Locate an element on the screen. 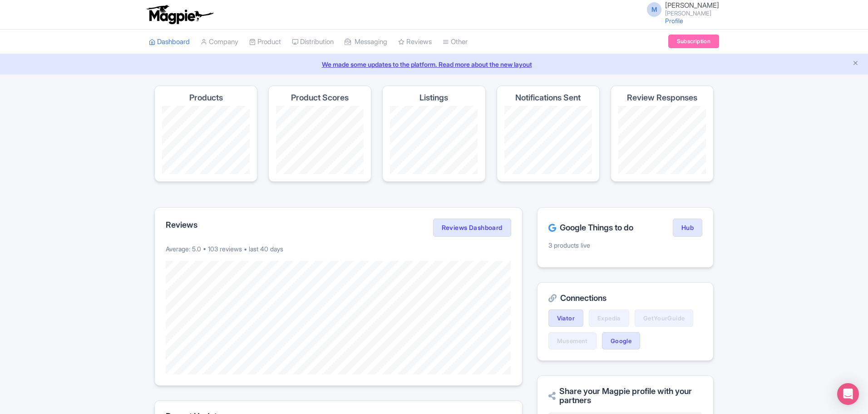 Image resolution: width=868 pixels, height=414 pixels. button: Close announcement is located at coordinates (855, 63).